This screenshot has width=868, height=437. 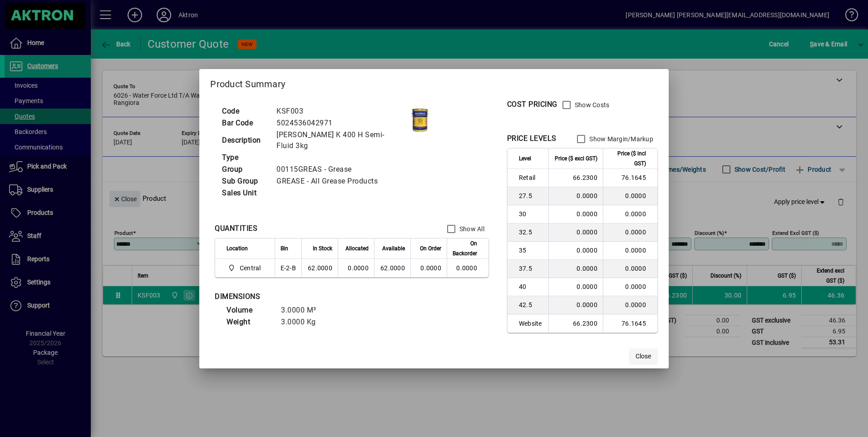 What do you see at coordinates (245, 141) in the screenshot?
I see `td: Description` at bounding box center [245, 141].